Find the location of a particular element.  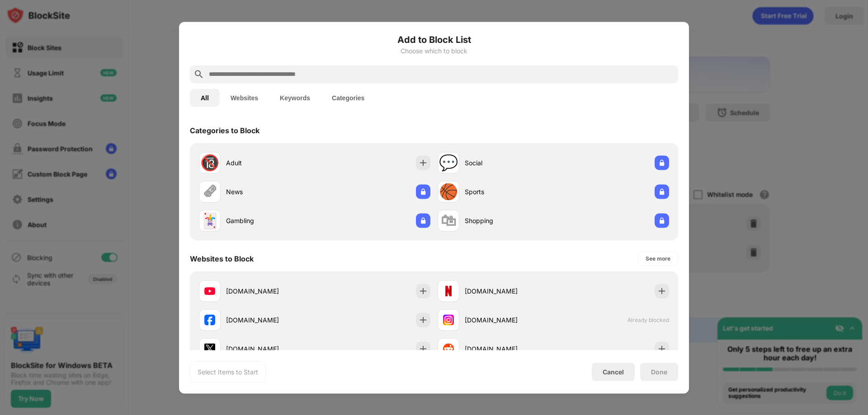

div: Gambling is located at coordinates (270, 220).